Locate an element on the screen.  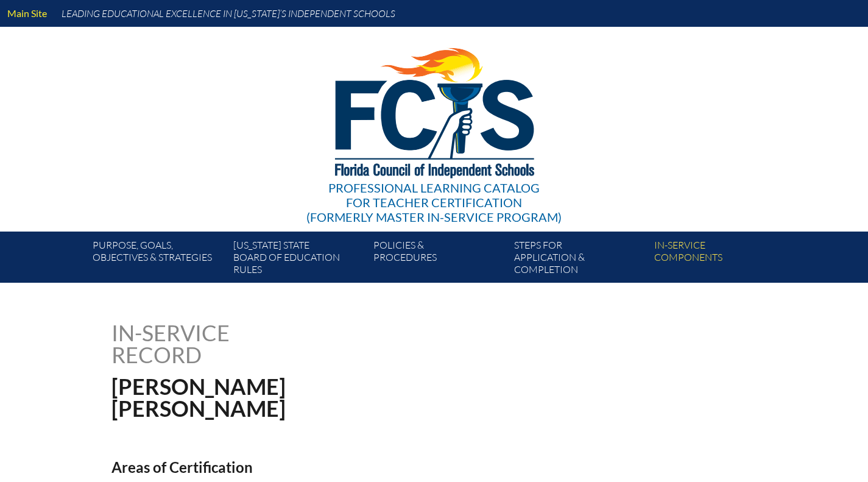
h2: Areas of Certification is located at coordinates (326, 467).